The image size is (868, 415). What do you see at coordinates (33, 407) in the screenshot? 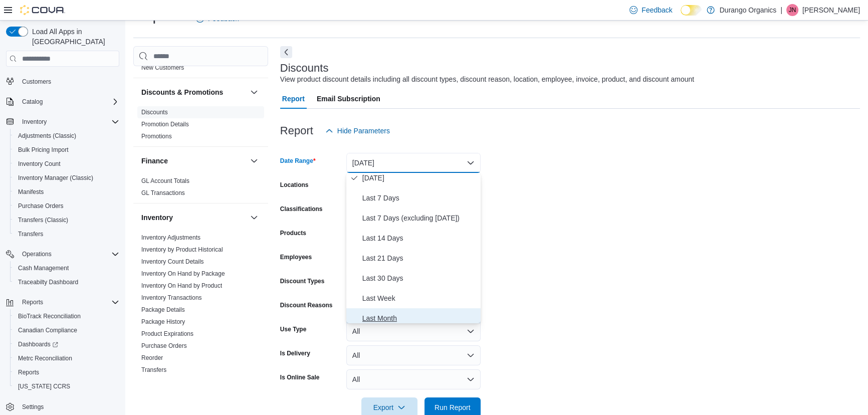
I see `a: Settings` at bounding box center [33, 407].